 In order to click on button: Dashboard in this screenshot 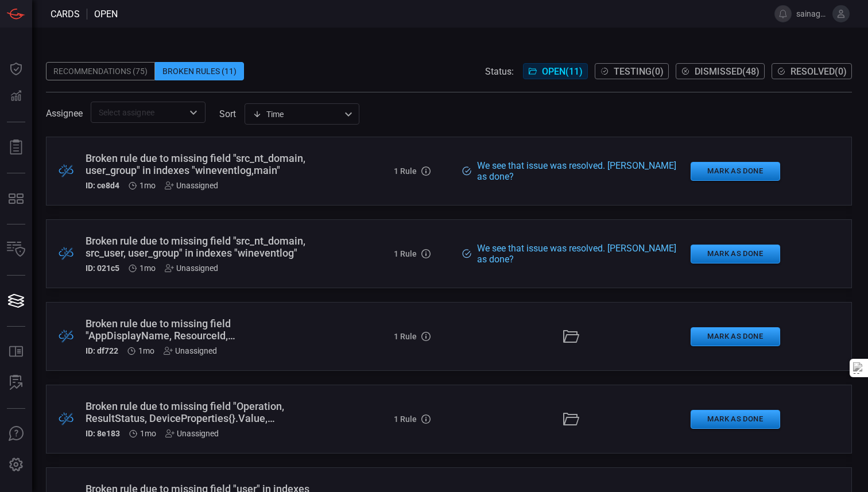, I will do `click(16, 69)`.